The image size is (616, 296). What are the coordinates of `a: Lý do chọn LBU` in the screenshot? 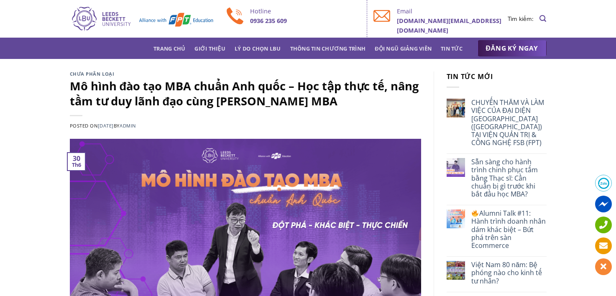 It's located at (258, 48).